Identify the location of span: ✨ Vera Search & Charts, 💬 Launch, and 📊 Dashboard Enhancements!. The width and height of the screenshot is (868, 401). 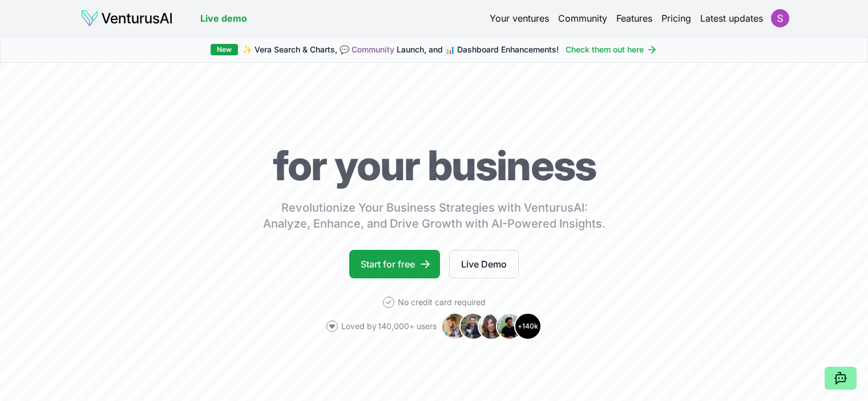
(400, 50).